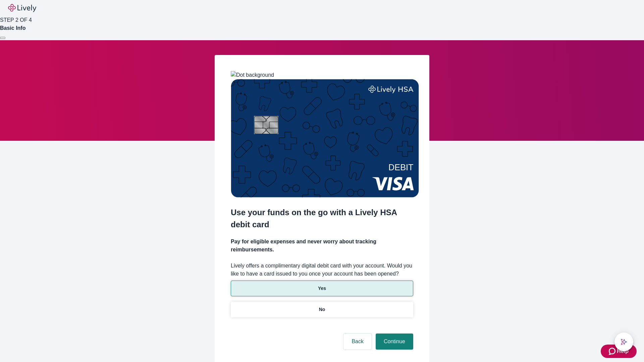  What do you see at coordinates (322, 309) in the screenshot?
I see `p: No` at bounding box center [322, 309].